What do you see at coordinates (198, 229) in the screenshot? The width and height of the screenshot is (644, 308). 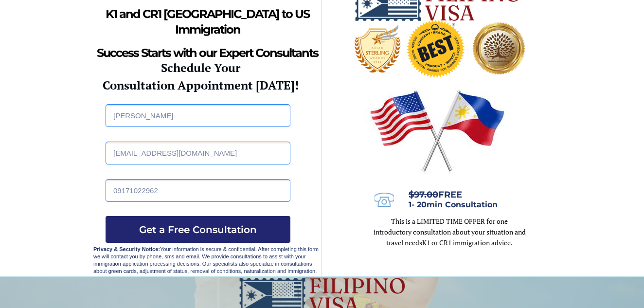 I see `button: Get a Free Consultation` at bounding box center [198, 229].